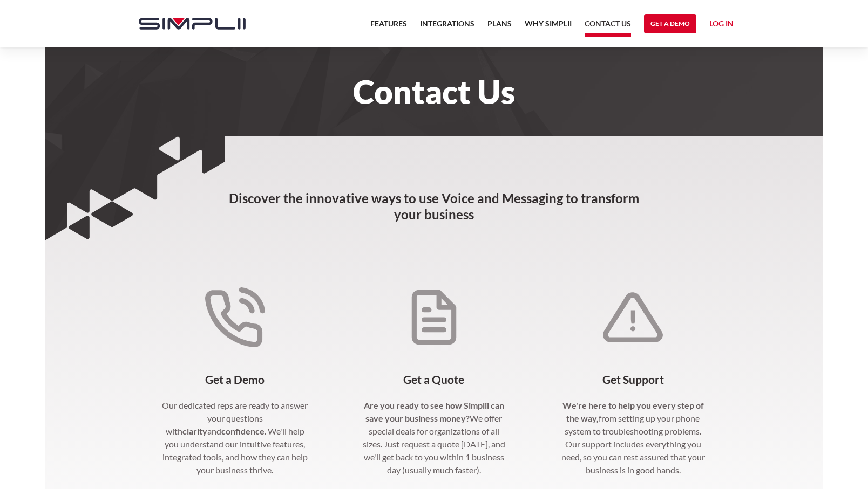 Image resolution: width=868 pixels, height=489 pixels. Describe the element at coordinates (434, 379) in the screenshot. I see `h4: Get a Quote` at that location.